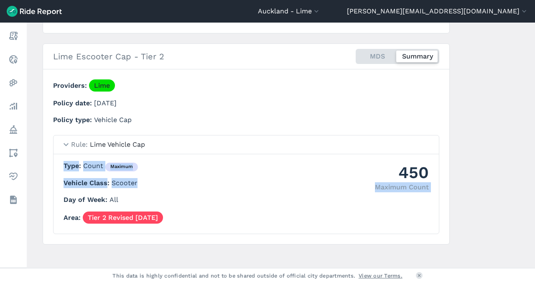 Image resolution: width=535 pixels, height=283 pixels. I want to click on summary: RuleLime Vehicle Cap, so click(246, 145).